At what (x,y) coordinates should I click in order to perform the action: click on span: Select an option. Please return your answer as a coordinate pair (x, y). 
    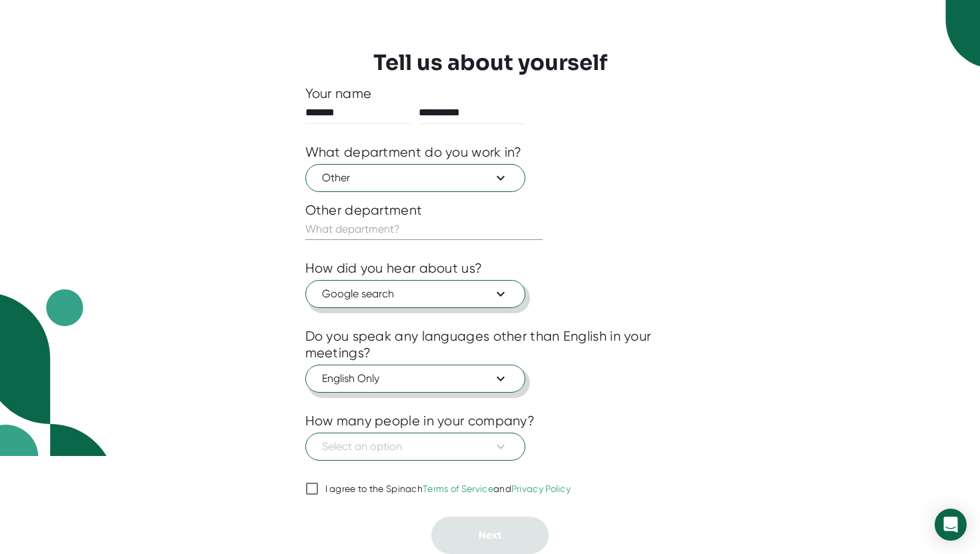
    Looking at the image, I should click on (415, 447).